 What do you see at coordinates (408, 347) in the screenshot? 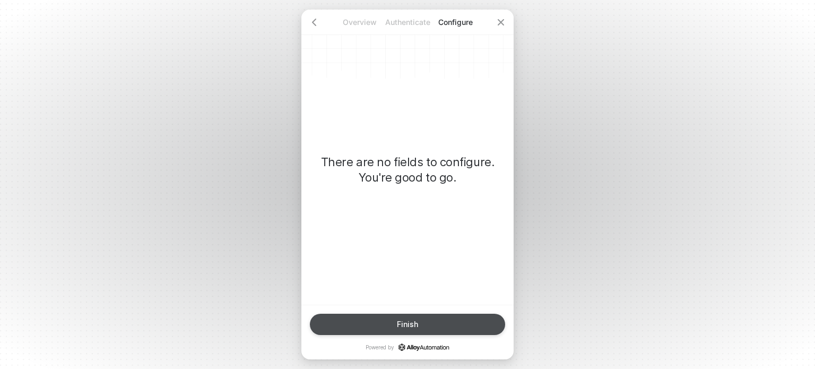
I see `p: Powered by` at bounding box center [408, 347].